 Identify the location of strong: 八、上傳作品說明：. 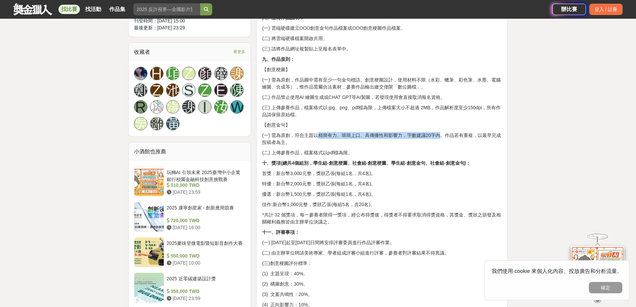
(283, 18).